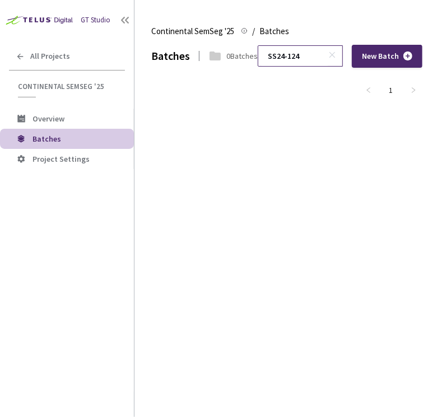 This screenshot has width=437, height=417. I want to click on a: 1, so click(391, 90).